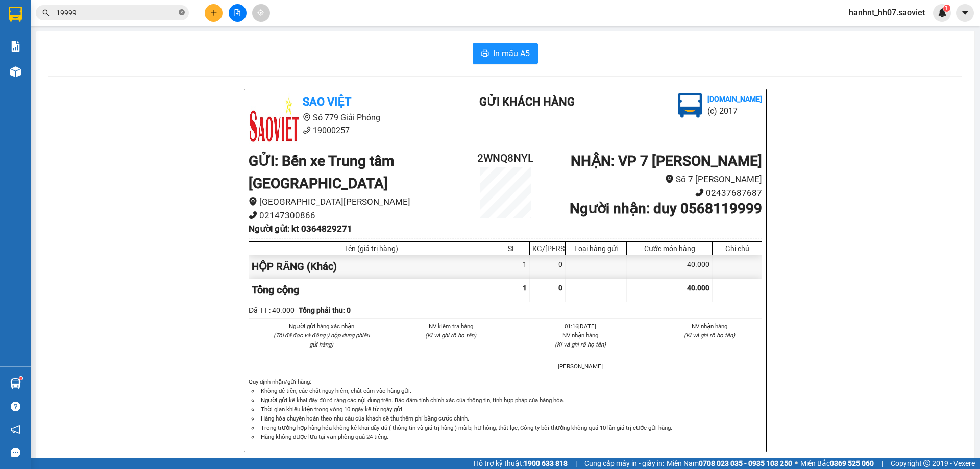 The height and width of the screenshot is (469, 980). Describe the element at coordinates (16, 430) in the screenshot. I see `span: notification` at that location.